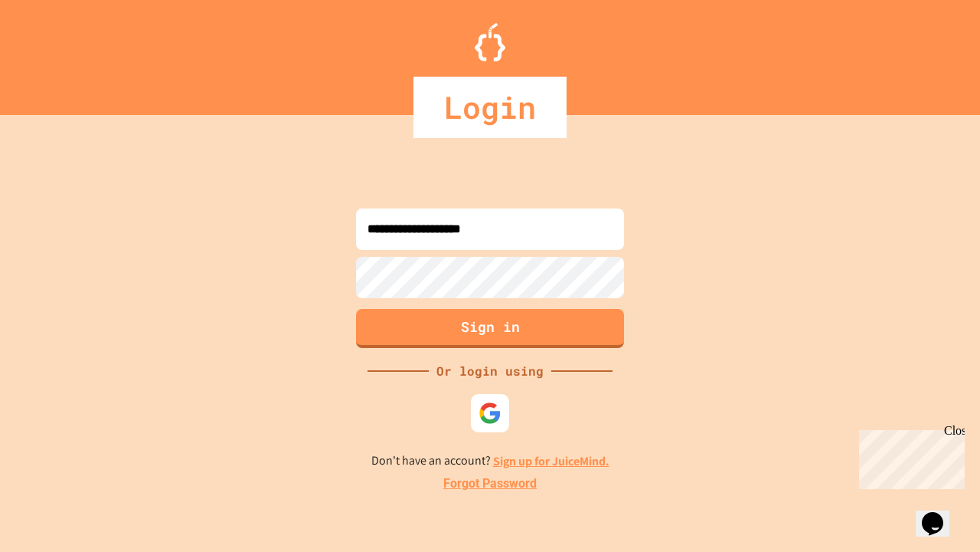  What do you see at coordinates (490, 108) in the screenshot?
I see `div: Login` at bounding box center [490, 108].